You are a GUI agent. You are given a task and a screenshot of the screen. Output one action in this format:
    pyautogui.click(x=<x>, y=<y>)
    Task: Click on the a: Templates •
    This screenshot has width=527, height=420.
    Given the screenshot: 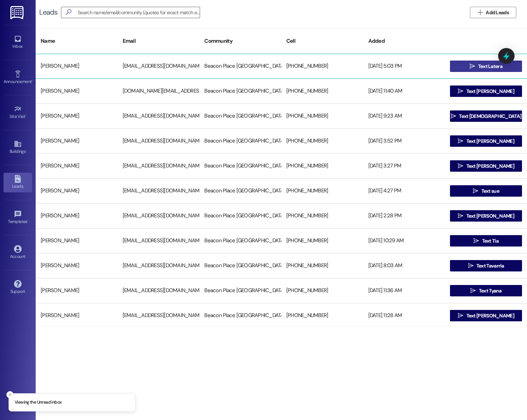 What is the action you would take?
    pyautogui.click(x=18, y=218)
    